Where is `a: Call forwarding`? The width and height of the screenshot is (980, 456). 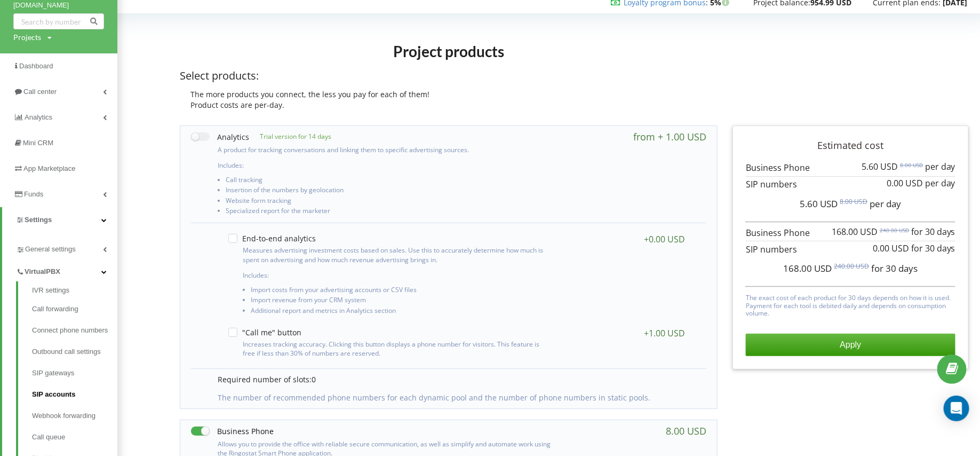 a: Call forwarding is located at coordinates (75, 309).